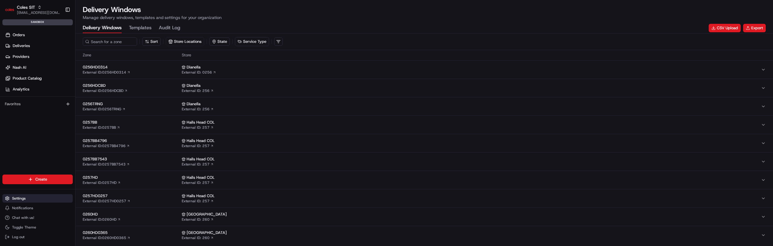 The height and width of the screenshot is (246, 773). What do you see at coordinates (24, 228) in the screenshot?
I see `span: Toggle Theme` at bounding box center [24, 228].